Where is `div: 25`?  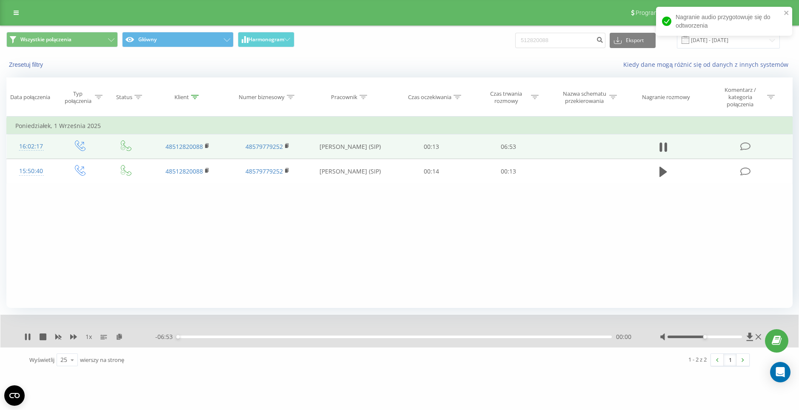 div: 25 is located at coordinates (64, 360).